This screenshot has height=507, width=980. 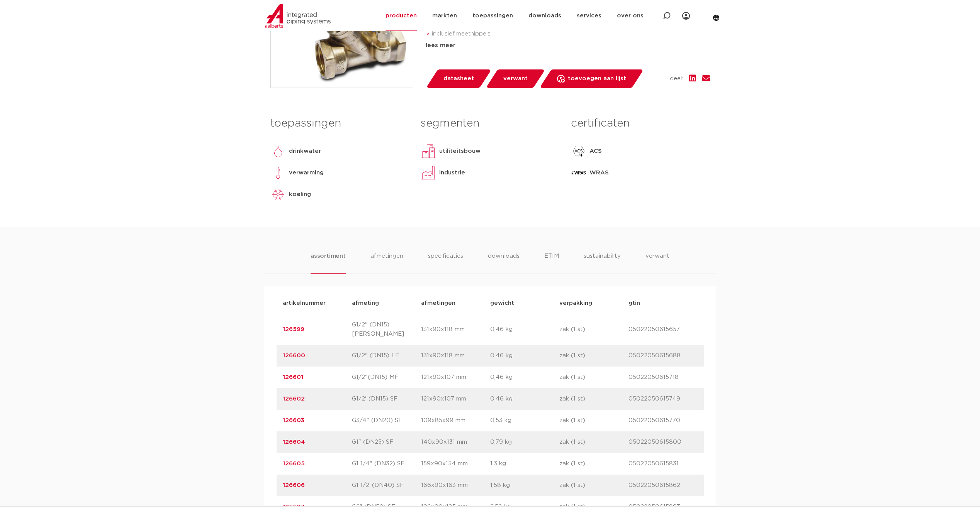 What do you see at coordinates (386, 262) in the screenshot?
I see `li: afmetingen` at bounding box center [386, 262].